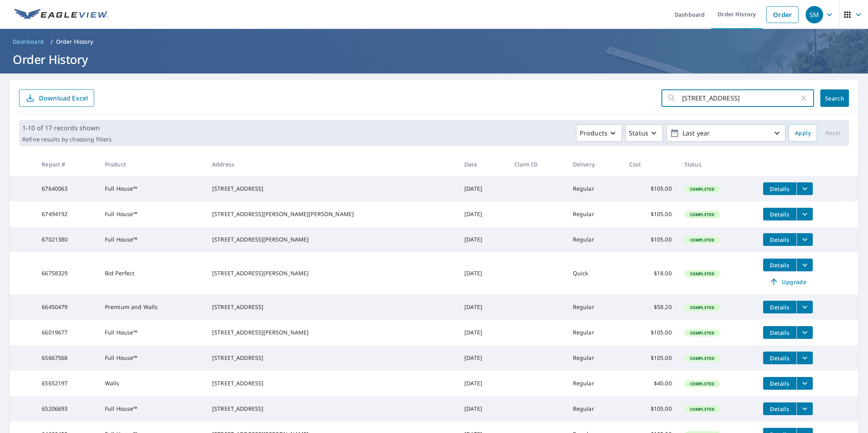  I want to click on button: detailsBtn-66758329, so click(780, 265).